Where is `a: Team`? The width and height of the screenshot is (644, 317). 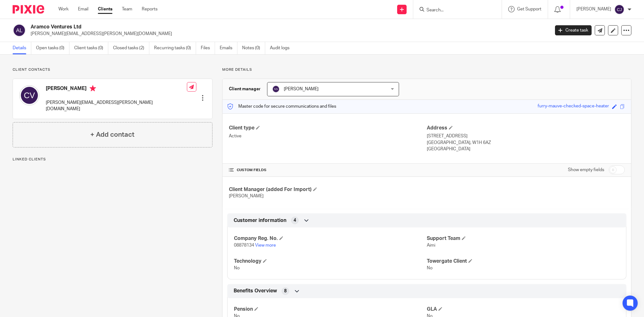 a: Team is located at coordinates (127, 9).